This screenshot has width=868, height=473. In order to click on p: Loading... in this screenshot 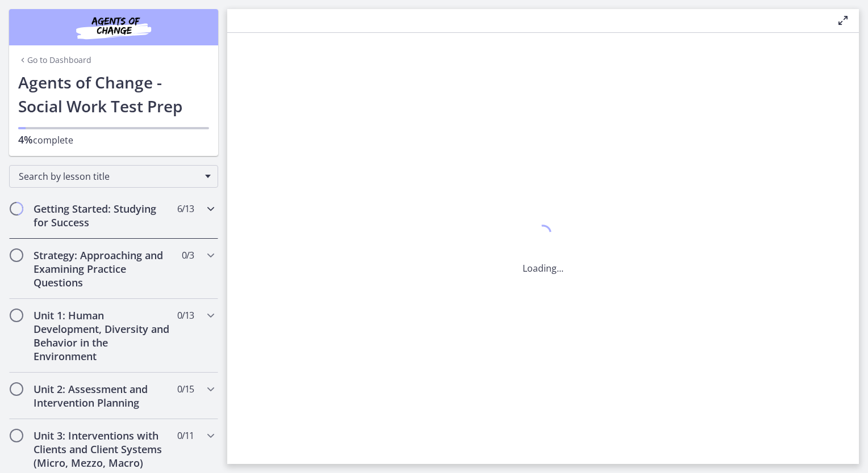, I will do `click(543, 268)`.